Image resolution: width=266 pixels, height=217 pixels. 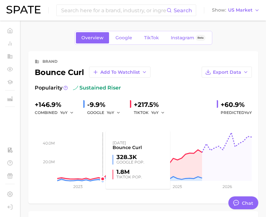 What do you see at coordinates (76, 88) in the screenshot?
I see `img: sustained riser` at bounding box center [76, 88].